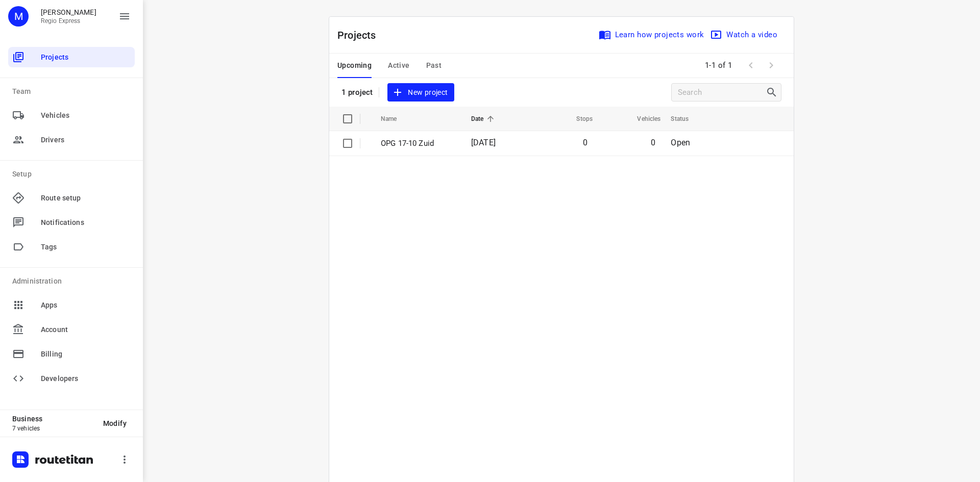 Image resolution: width=980 pixels, height=482 pixels. What do you see at coordinates (721, 92) in the screenshot?
I see `input: Search projects` at bounding box center [721, 92].